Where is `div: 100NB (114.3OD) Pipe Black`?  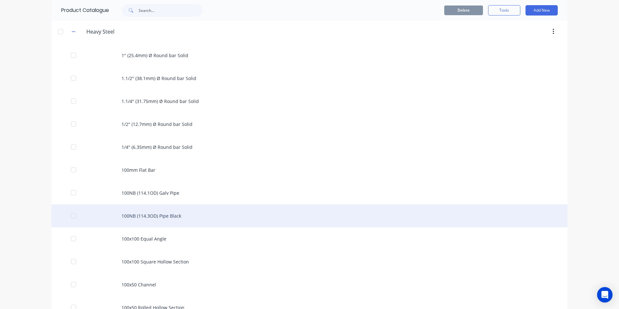
div: 100NB (114.3OD) Pipe Black is located at coordinates (310, 216).